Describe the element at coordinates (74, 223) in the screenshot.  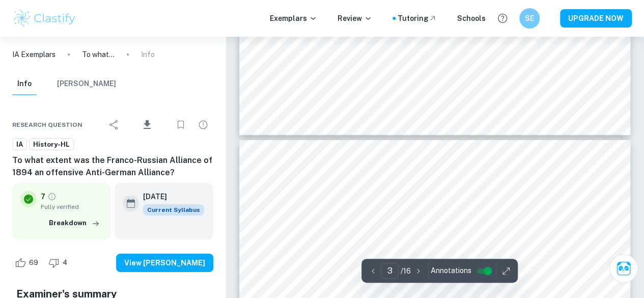
I see `button: Breakdown` at that location.